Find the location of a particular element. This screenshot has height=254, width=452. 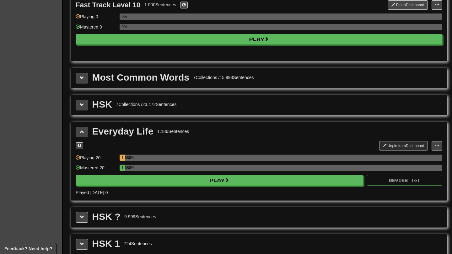

div: 724 Sentences is located at coordinates (138, 244).